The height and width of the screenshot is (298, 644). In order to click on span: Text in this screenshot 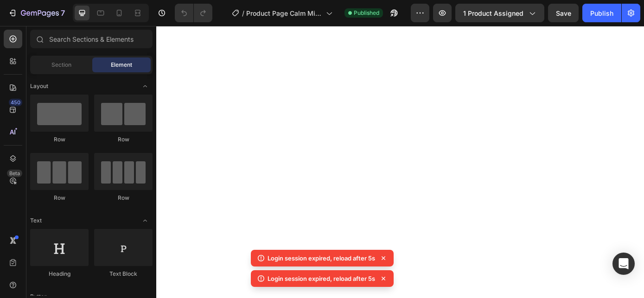, I will do `click(36, 220)`.